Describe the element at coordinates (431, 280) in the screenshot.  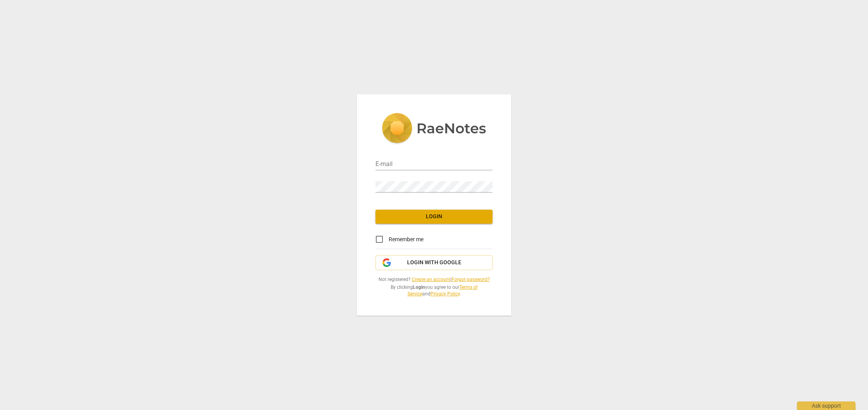
I see `a: Create an account` at that location.